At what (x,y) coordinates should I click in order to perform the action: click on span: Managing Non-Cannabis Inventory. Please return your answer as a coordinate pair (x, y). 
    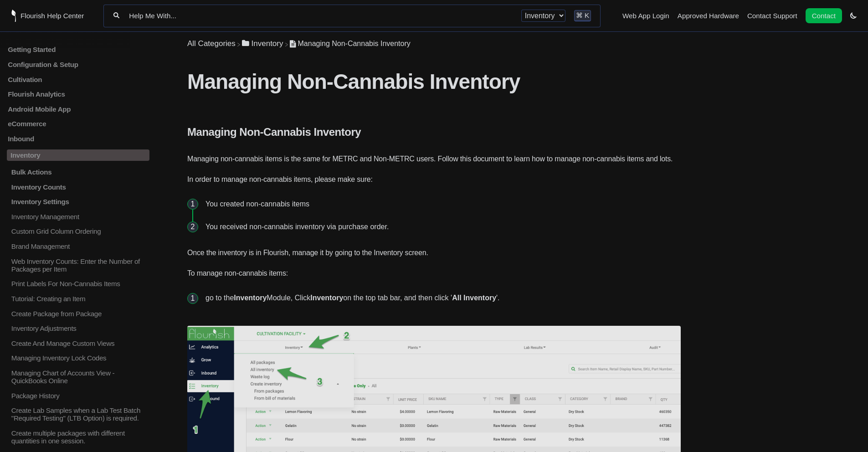
    Looking at the image, I should click on (354, 44).